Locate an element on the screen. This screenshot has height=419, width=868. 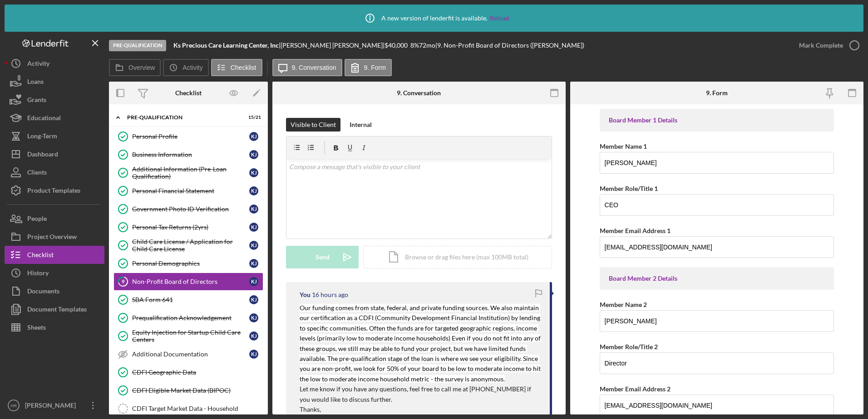
div: CDFI Target Market Data - Household is located at coordinates (197, 408).